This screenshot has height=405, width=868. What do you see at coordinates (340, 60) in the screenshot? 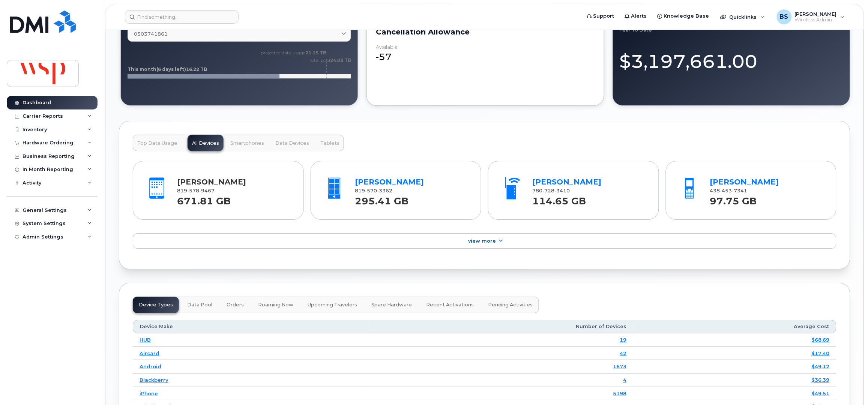
I see `tspan: 24.03 TB` at bounding box center [340, 60].